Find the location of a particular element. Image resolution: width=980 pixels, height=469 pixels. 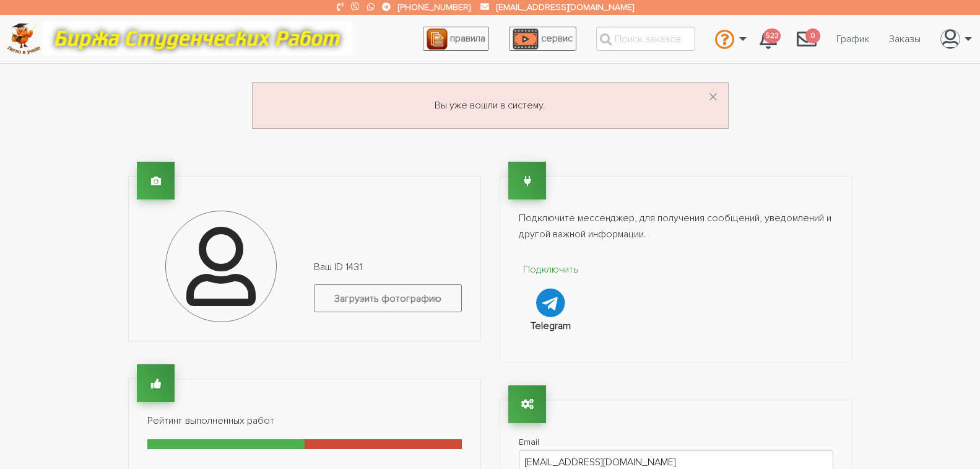

a: 523 is located at coordinates (768, 39).